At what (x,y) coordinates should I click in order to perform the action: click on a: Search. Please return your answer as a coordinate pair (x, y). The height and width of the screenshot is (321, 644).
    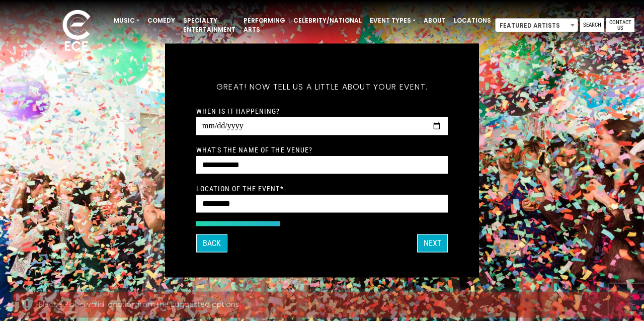
    Looking at the image, I should click on (592, 25).